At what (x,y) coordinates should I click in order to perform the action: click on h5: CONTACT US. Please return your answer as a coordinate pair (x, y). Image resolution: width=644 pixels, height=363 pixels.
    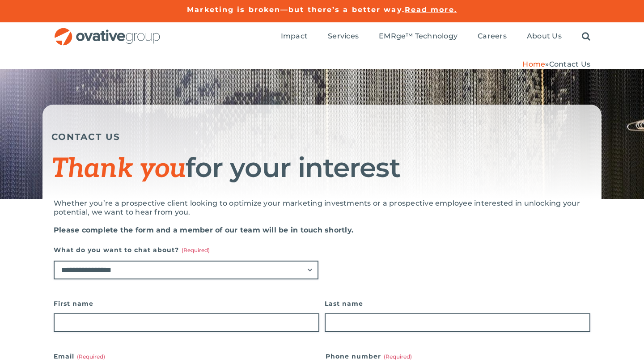
    Looking at the image, I should click on (322, 137).